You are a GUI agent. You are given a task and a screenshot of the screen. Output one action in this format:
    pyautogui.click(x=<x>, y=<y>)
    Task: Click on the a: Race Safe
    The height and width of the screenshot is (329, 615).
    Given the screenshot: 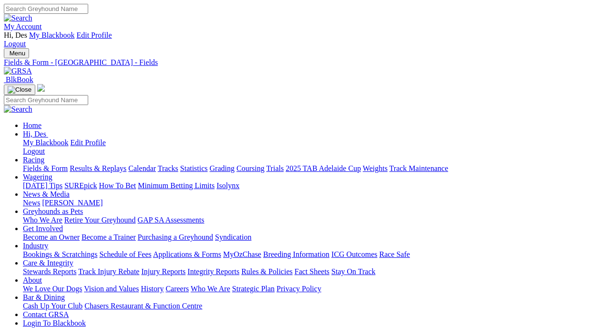 What is the action you would take?
    pyautogui.click(x=394, y=254)
    